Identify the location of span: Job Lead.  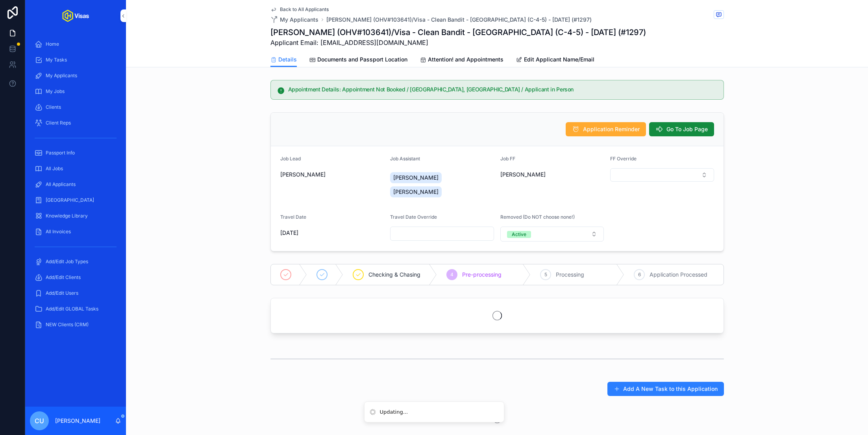
(290, 158).